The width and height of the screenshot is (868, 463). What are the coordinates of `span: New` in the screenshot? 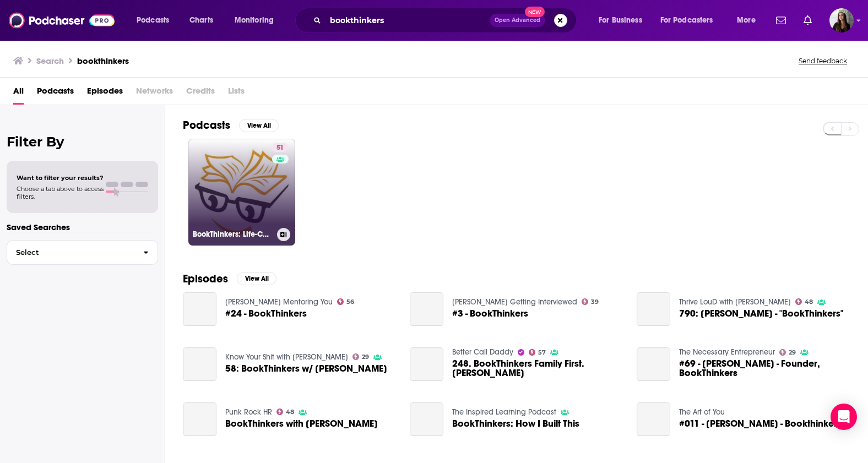 It's located at (535, 12).